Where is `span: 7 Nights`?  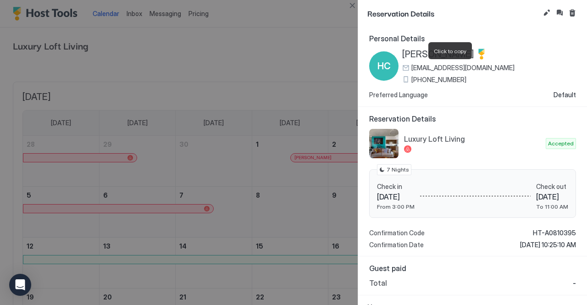
span: 7 Nights is located at coordinates (397, 170).